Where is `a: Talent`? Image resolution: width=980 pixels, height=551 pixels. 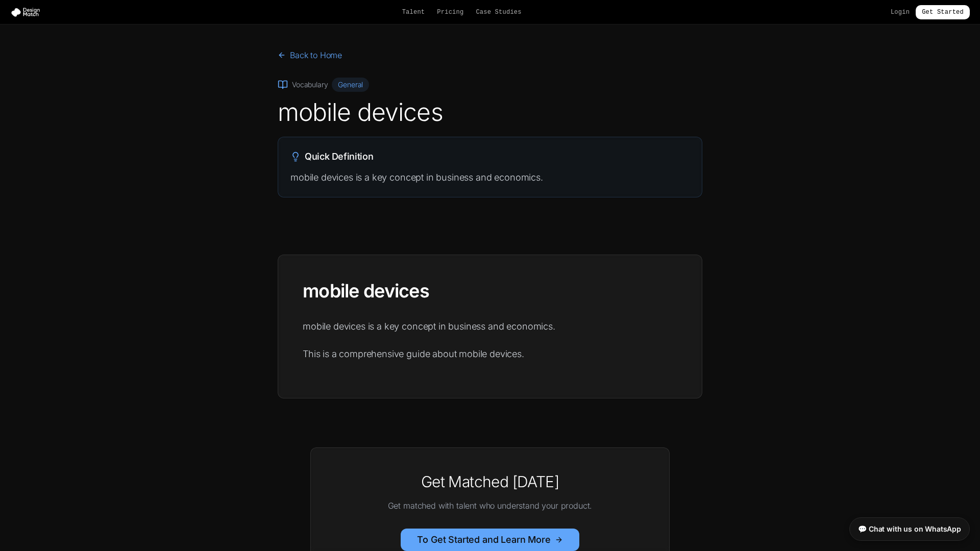 a: Talent is located at coordinates (413, 13).